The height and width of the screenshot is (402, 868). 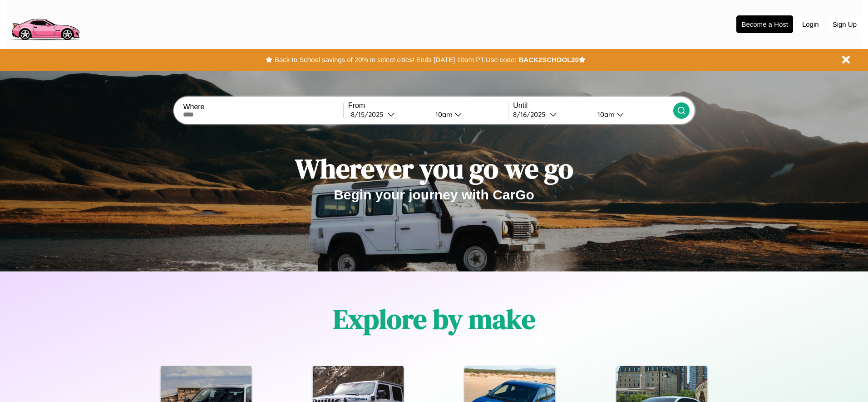 What do you see at coordinates (434, 319) in the screenshot?
I see `h1: Explore by make` at bounding box center [434, 319].